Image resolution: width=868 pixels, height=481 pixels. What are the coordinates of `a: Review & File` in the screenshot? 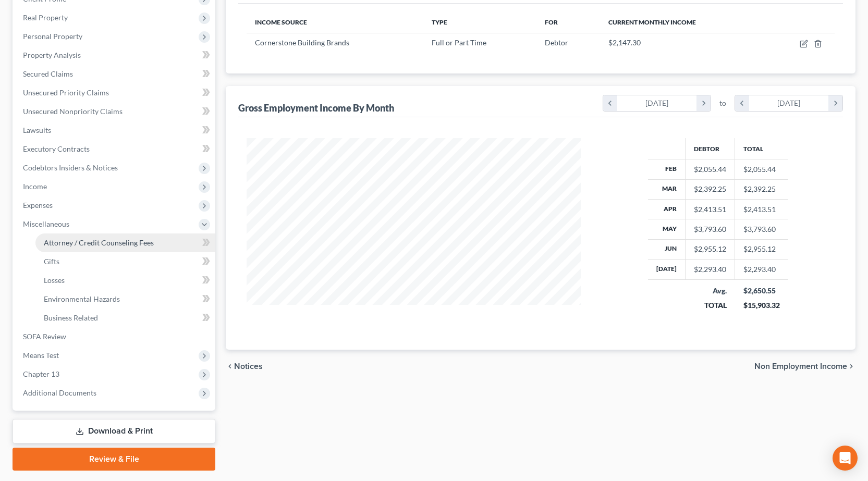 It's located at (113, 459).